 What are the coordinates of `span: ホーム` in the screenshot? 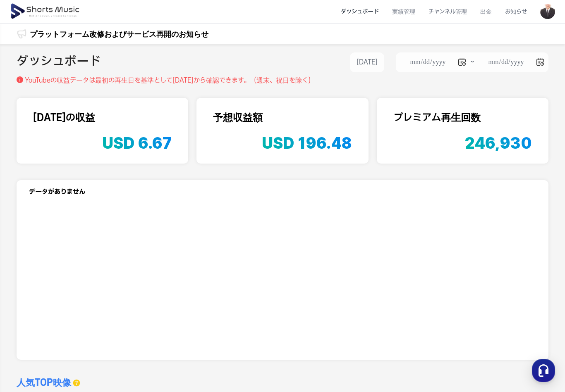 It's located at (29, 278).